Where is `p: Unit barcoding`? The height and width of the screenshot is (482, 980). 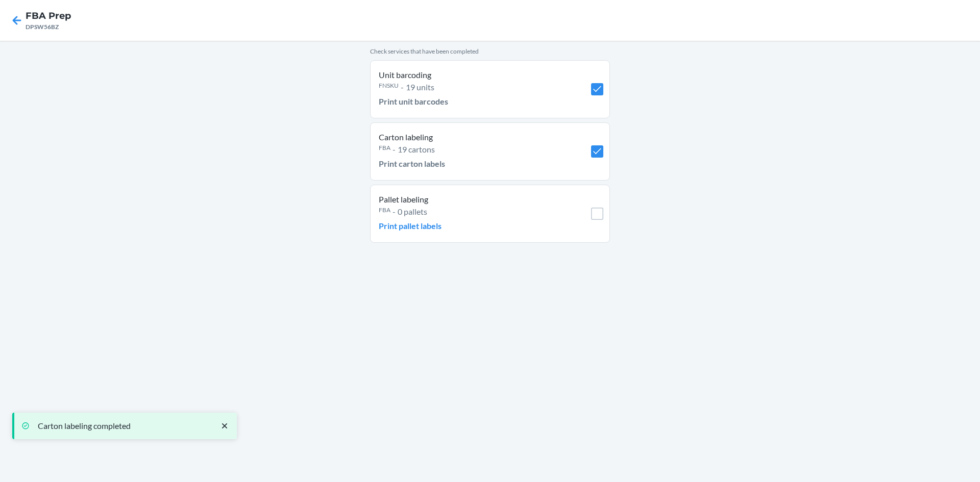
p: Unit barcoding is located at coordinates (468, 75).